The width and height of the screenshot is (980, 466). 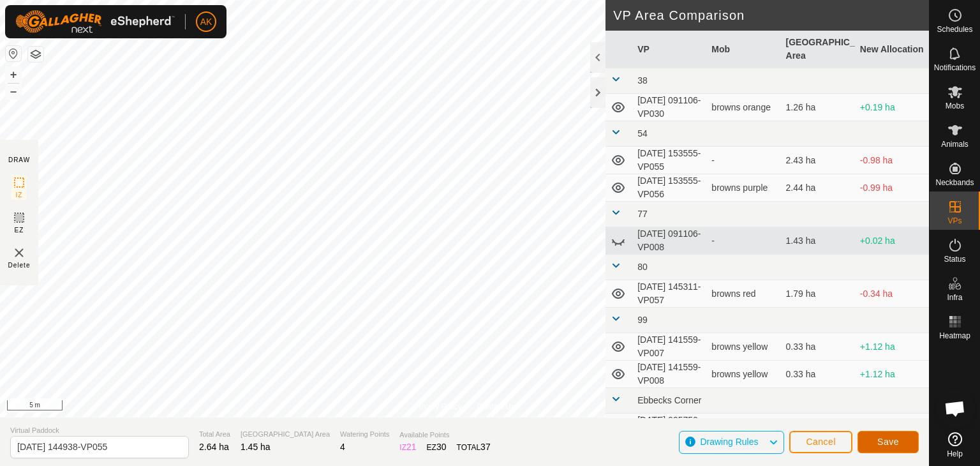 I want to click on span: 54, so click(x=643, y=133).